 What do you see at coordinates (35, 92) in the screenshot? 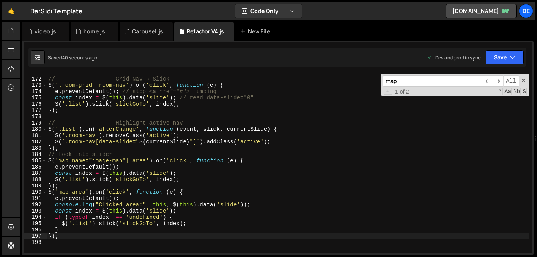
I see `div: 174` at bounding box center [35, 92].